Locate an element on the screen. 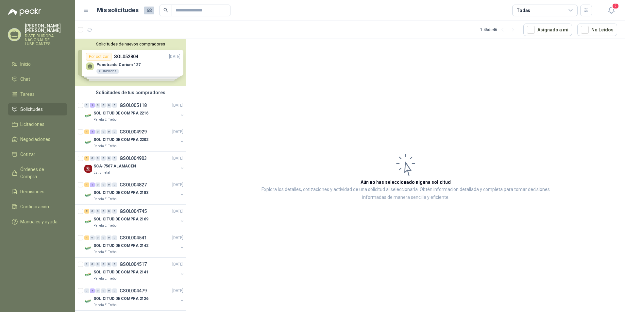 The width and height of the screenshot is (625, 312). a: Manuales y ayuda is located at coordinates (38, 222).